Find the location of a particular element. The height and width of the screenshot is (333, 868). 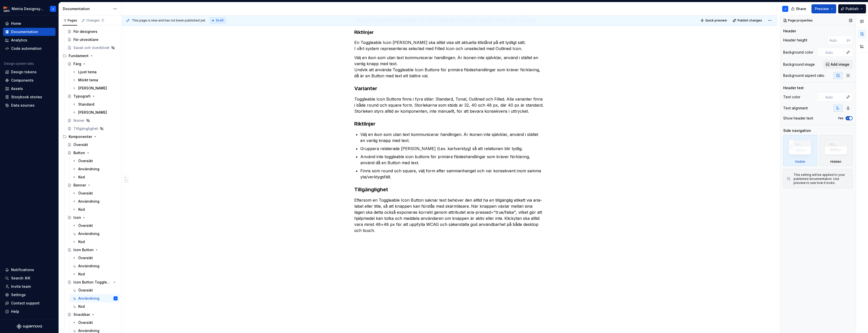

h3: Varianter is located at coordinates (450, 88).